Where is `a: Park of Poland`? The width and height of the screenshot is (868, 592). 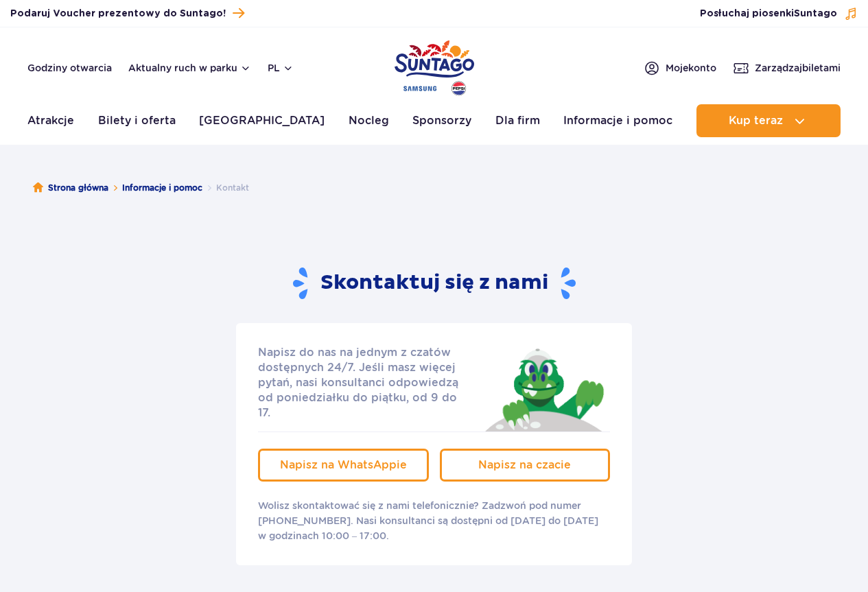 a: Park of Poland is located at coordinates (434, 66).